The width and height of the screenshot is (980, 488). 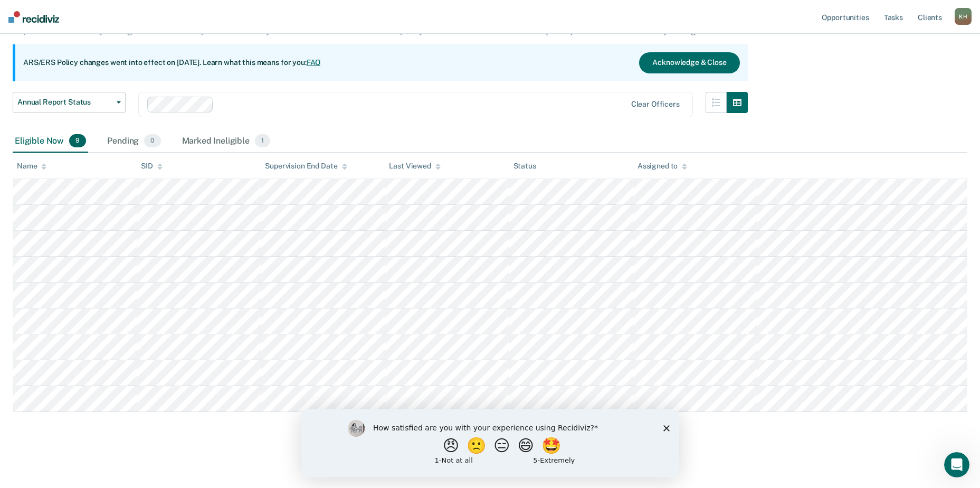 What do you see at coordinates (963, 16) in the screenshot?
I see `button: KH` at bounding box center [963, 16].